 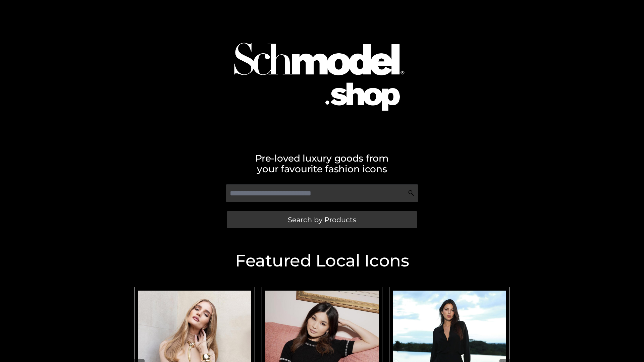 I want to click on img: Search Icon, so click(x=411, y=193).